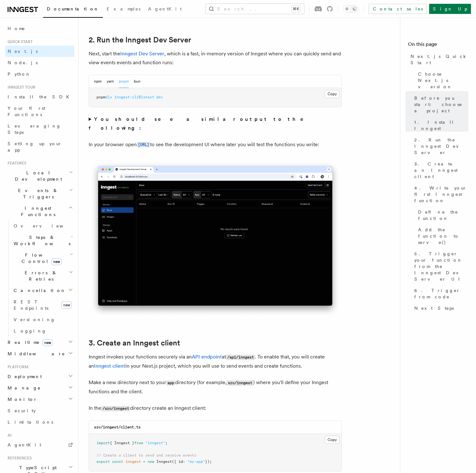  I want to click on a: 6. Trigger from code, so click(440, 294).